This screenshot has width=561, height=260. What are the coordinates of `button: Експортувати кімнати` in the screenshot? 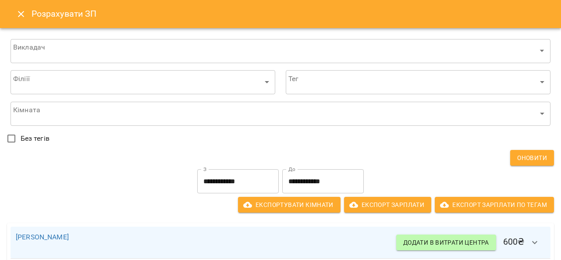 It's located at (289, 205).